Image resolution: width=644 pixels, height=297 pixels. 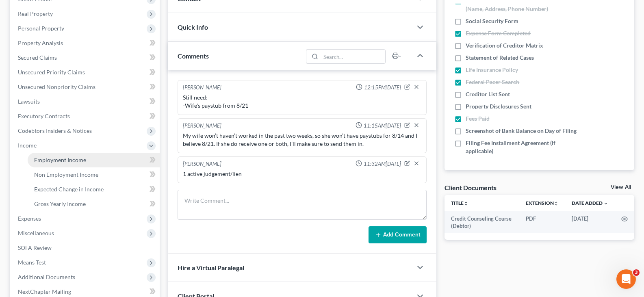 What do you see at coordinates (193, 56) in the screenshot?
I see `span: Comments` at bounding box center [193, 56].